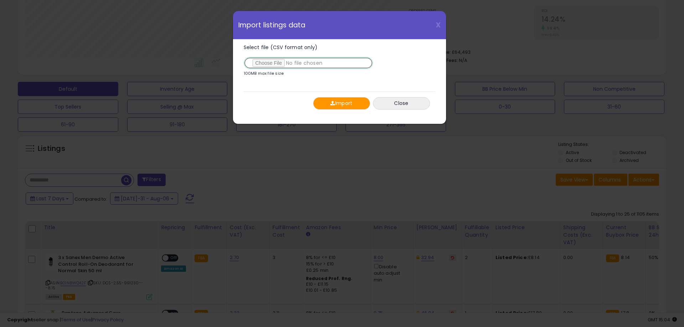 This screenshot has height=327, width=684. I want to click on span: X, so click(438, 25).